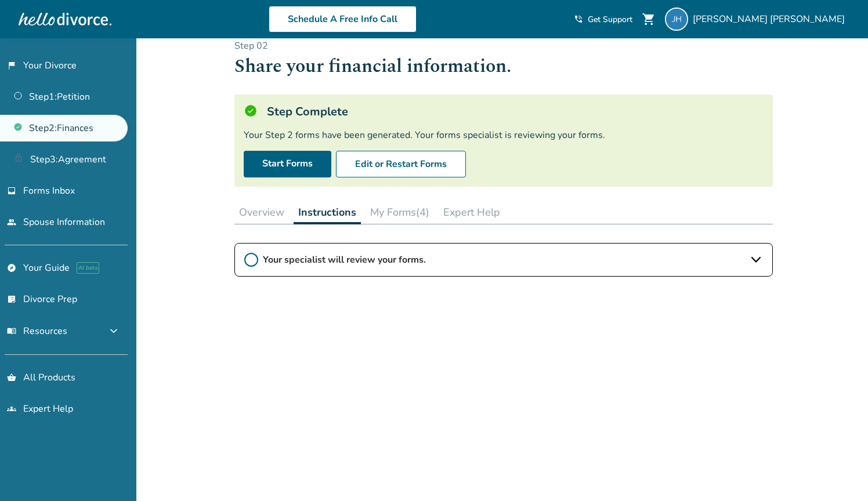 The image size is (868, 501). I want to click on span: expand_more, so click(114, 331).